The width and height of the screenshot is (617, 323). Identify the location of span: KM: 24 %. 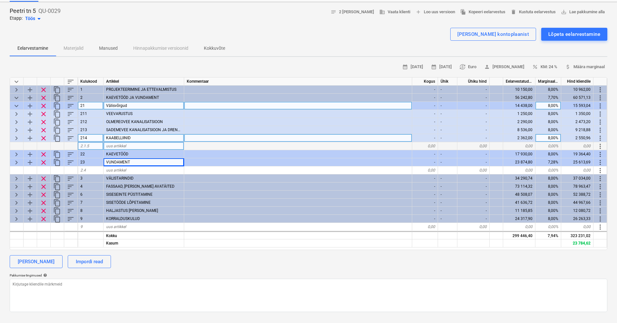
(545, 67).